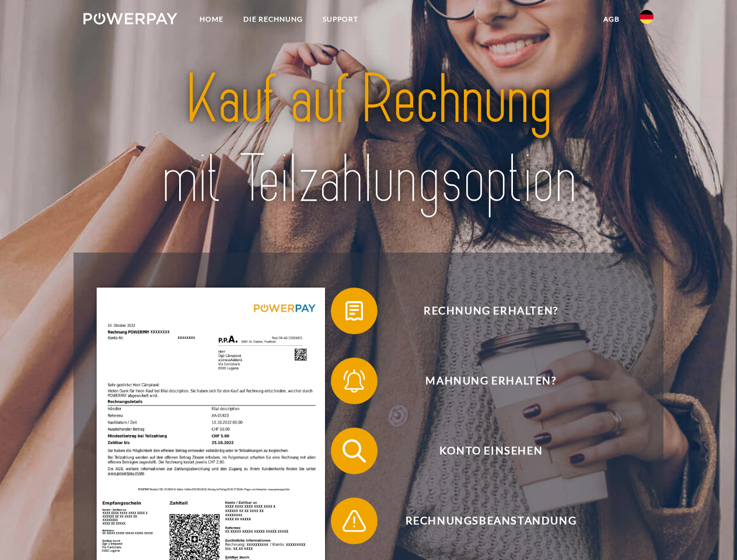 This screenshot has width=737, height=560. I want to click on a: agb, so click(612, 19).